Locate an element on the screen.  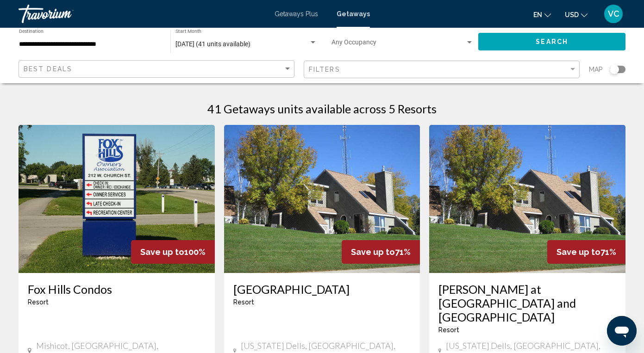
h3: Fox Hills Condos is located at coordinates (116, 289).